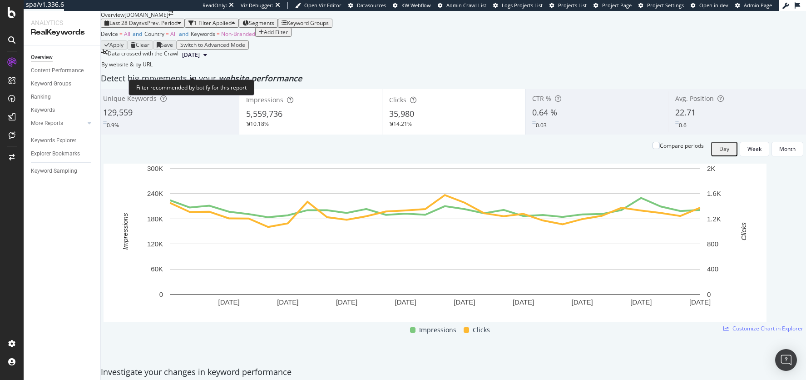 This screenshot has width=806, height=380. Describe the element at coordinates (764, 328) in the screenshot. I see `a: Customize Chart in Explorer` at that location.